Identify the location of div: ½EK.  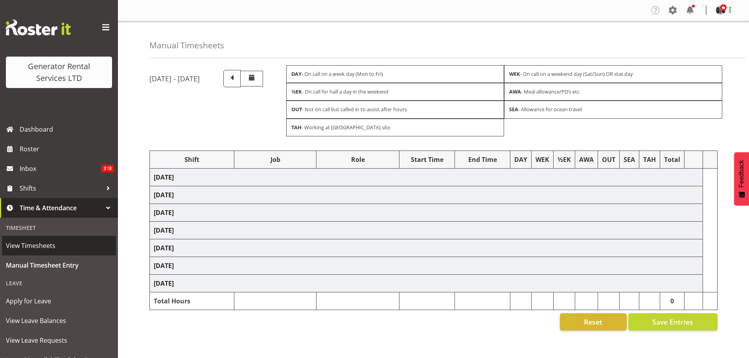
(564, 160).